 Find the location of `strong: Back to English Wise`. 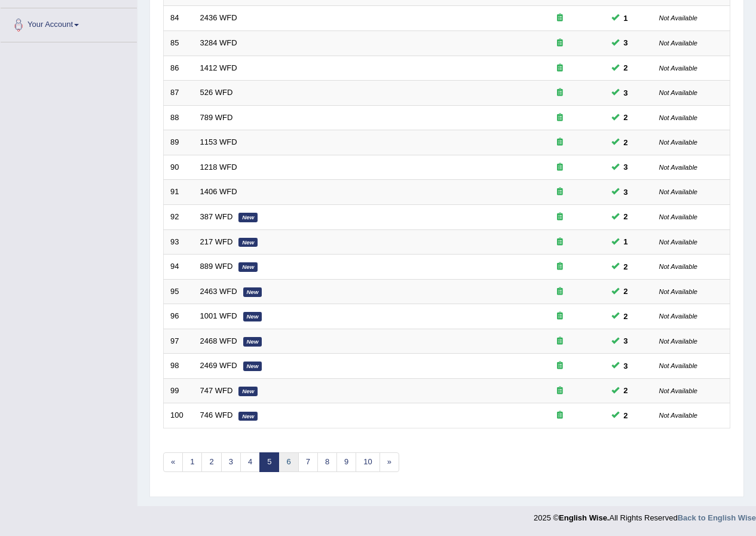

strong: Back to English Wise is located at coordinates (717, 517).